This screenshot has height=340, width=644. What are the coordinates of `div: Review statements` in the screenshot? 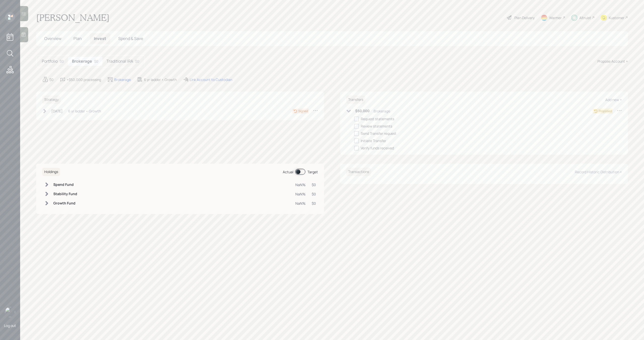 It's located at (377, 126).